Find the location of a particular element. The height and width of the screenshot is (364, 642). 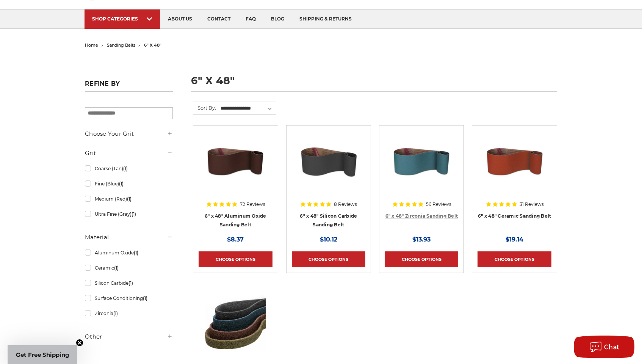

h5: Choose Your Grit is located at coordinates (129, 134).